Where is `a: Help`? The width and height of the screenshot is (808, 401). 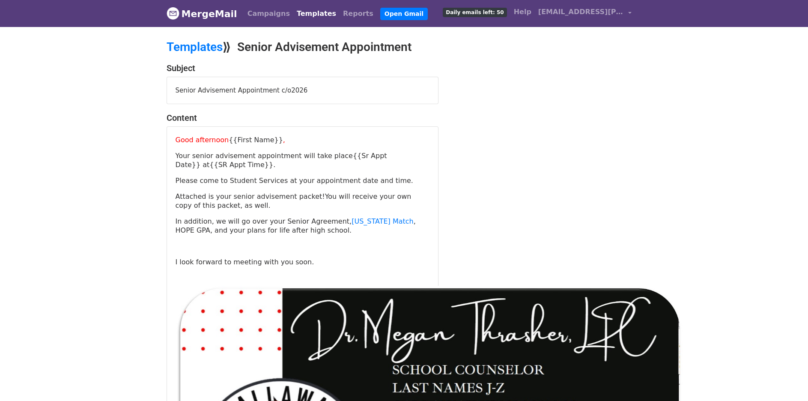 a: Help is located at coordinates (522, 12).